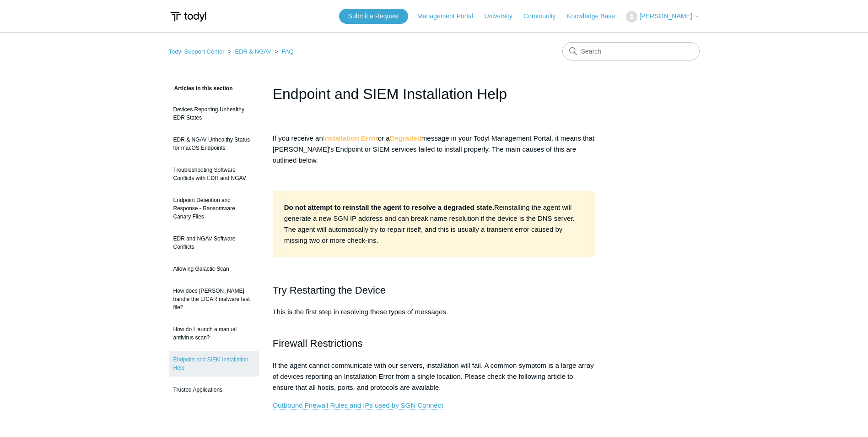 The width and height of the screenshot is (868, 437). I want to click on a: Endpoint Detention and Response - Ransomware Canary Files, so click(214, 209).